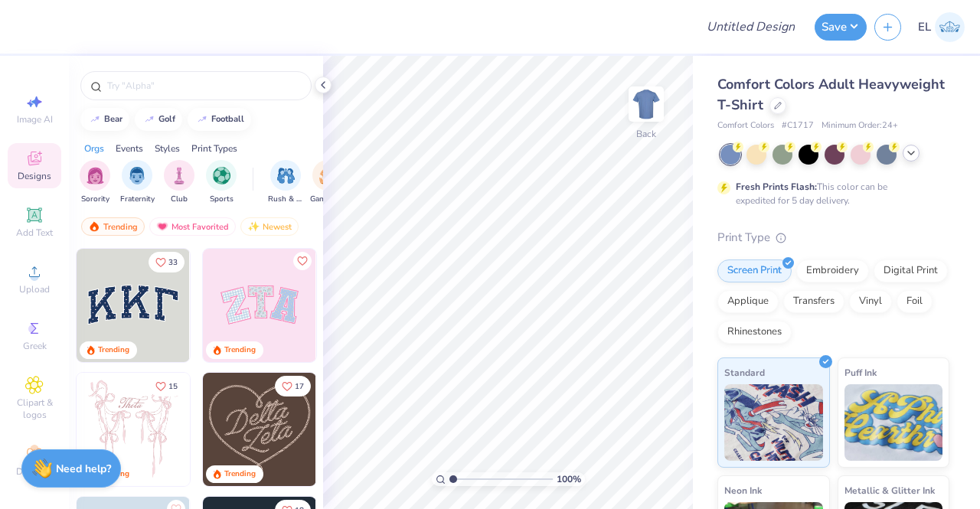 The width and height of the screenshot is (980, 509). I want to click on span: Neon Ink, so click(742, 490).